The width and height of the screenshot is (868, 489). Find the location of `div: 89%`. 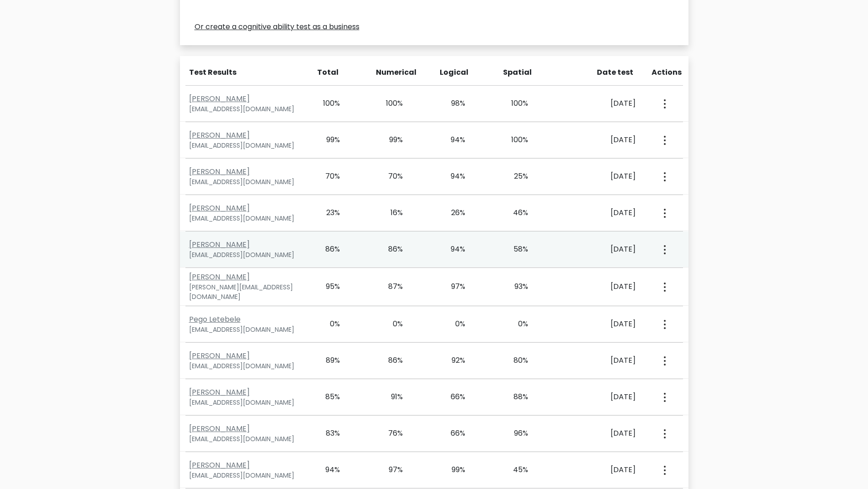

div: 89% is located at coordinates (327, 361).